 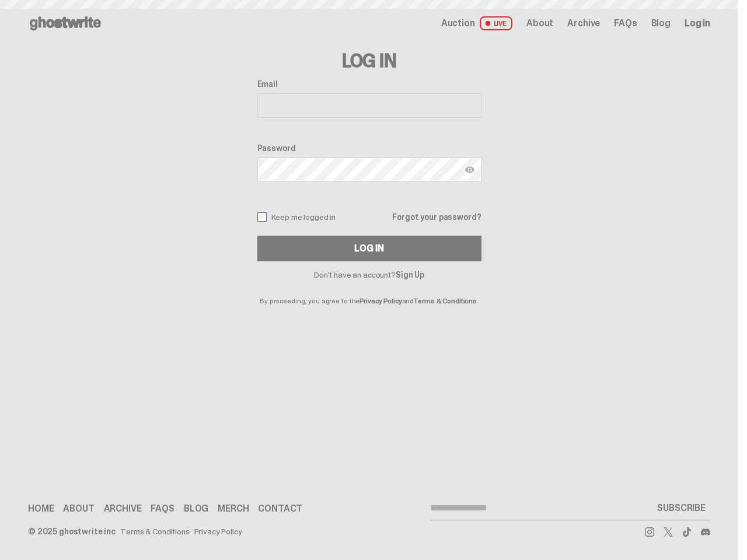 What do you see at coordinates (681, 508) in the screenshot?
I see `button: SUBSCRIBE` at bounding box center [681, 508].